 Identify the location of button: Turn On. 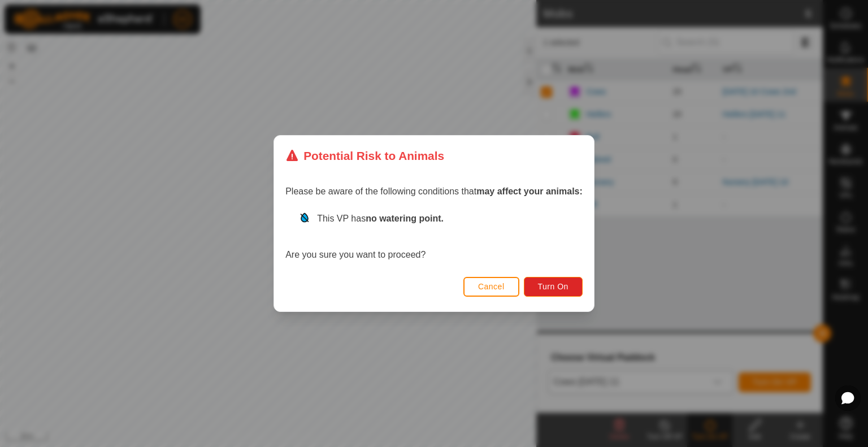
(553, 287).